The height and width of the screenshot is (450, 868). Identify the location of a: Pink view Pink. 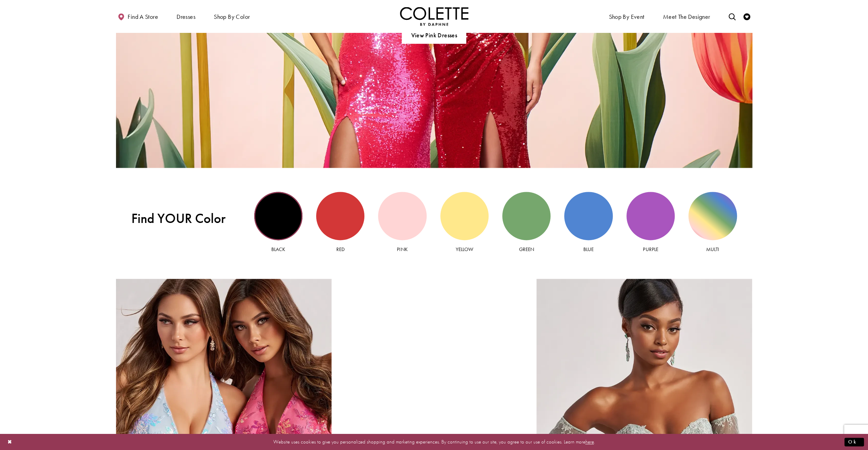
(402, 222).